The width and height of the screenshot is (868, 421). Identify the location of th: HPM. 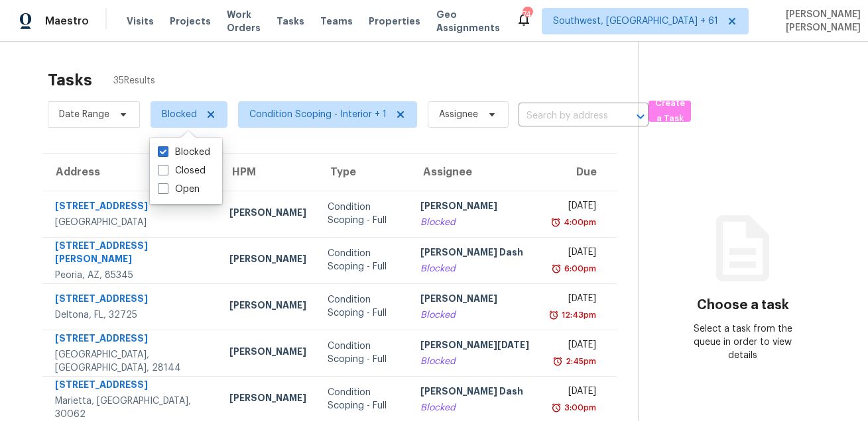
(267, 173).